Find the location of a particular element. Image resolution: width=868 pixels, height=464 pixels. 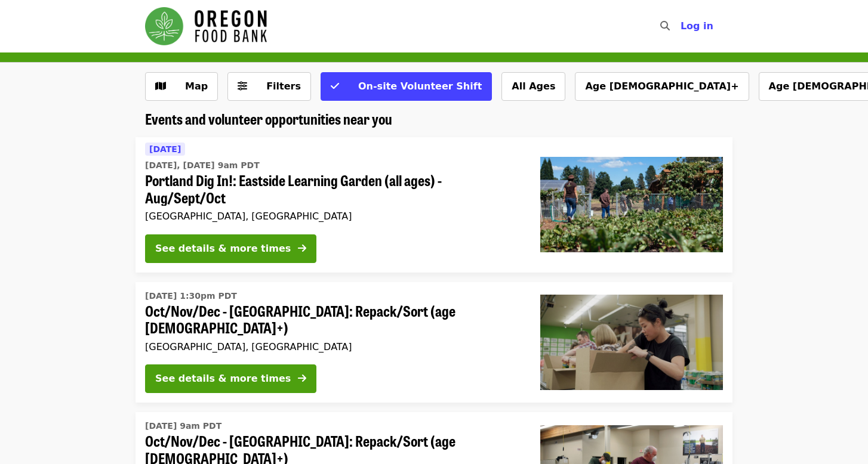

button: Show map view is located at coordinates (182, 87).